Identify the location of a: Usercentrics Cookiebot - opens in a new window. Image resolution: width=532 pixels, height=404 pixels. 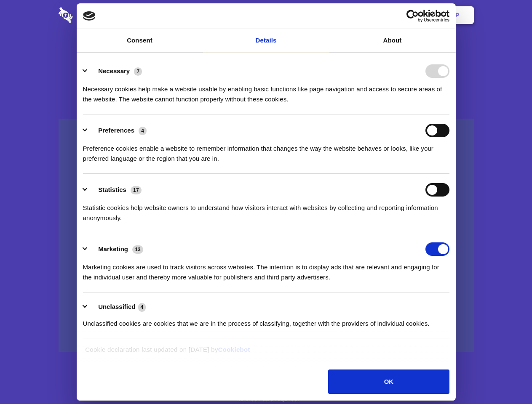
(412, 16).